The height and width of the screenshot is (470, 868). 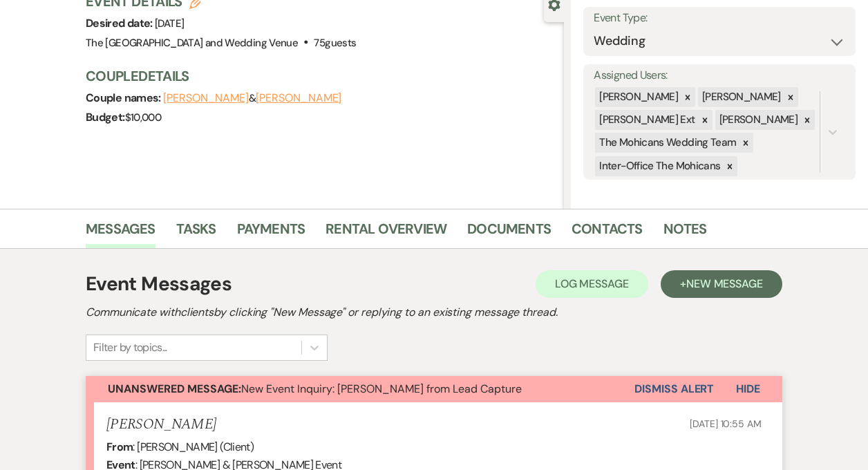 I want to click on label: Assigned Users:, so click(x=719, y=75).